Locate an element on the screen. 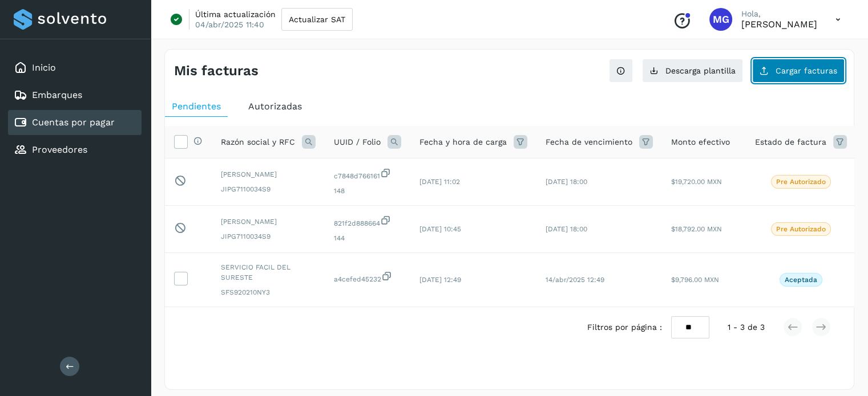  button: Cargar facturas is located at coordinates (798, 70).